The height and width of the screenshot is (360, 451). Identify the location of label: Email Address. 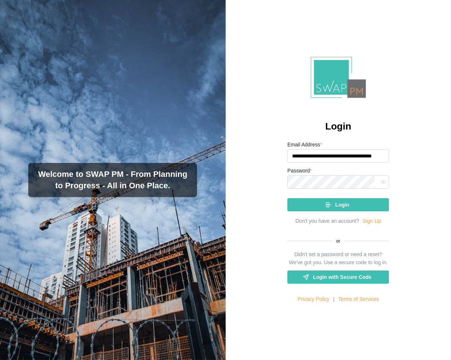
(304, 145).